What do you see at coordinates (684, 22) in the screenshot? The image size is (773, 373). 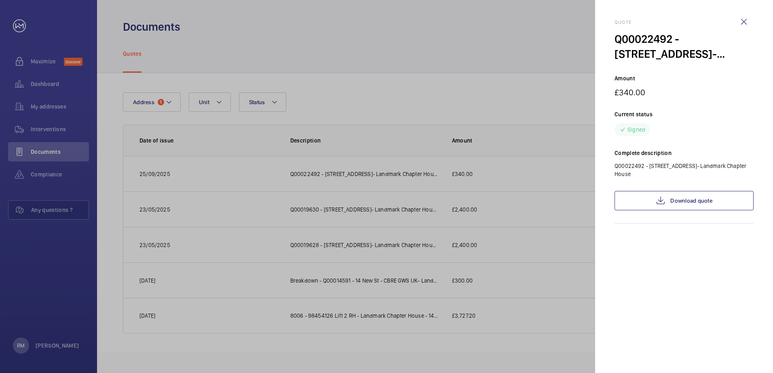 I see `h2: Quote` at bounding box center [684, 22].